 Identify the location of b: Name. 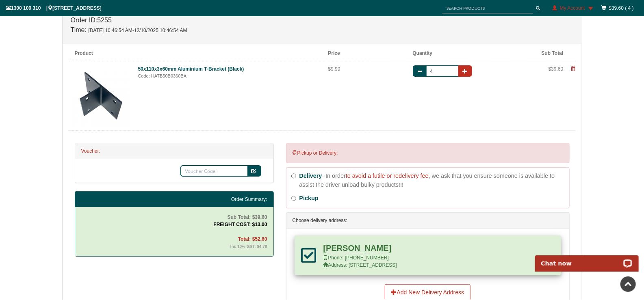
(358, 248).